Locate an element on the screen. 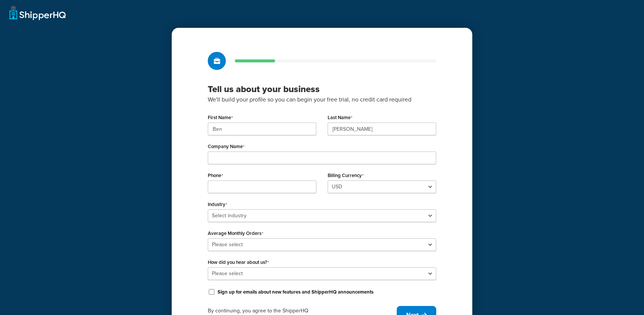 The width and height of the screenshot is (644, 315). label: Last Name is located at coordinates (340, 118).